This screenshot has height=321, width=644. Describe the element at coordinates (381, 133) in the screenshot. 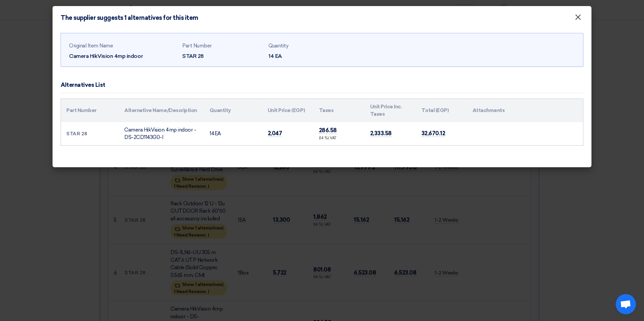

I see `span: 2,333.58` at that location.